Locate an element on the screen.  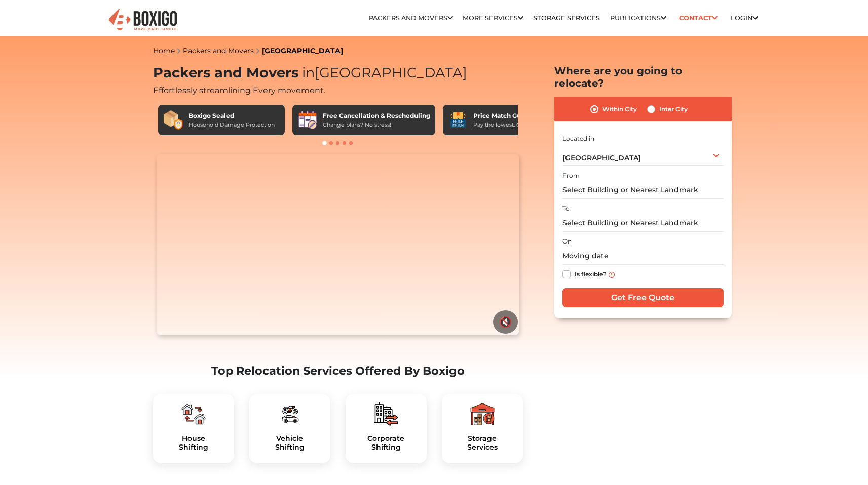
img: info is located at coordinates (611, 275).